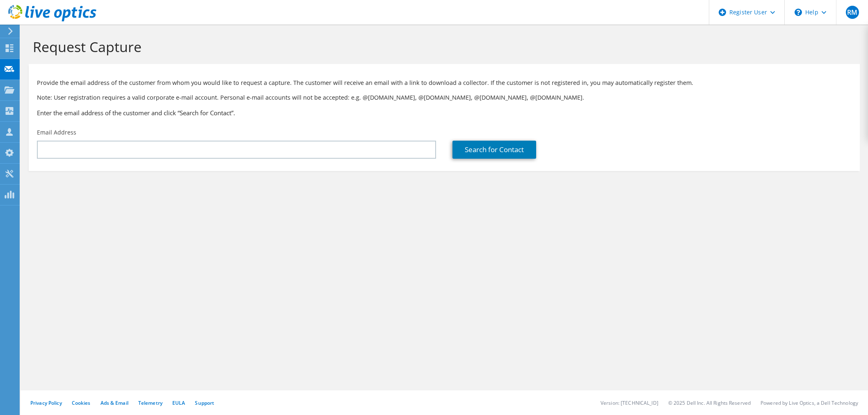 Image resolution: width=868 pixels, height=415 pixels. I want to click on li: © 2025 Dell Inc. All Rights Reserved, so click(710, 403).